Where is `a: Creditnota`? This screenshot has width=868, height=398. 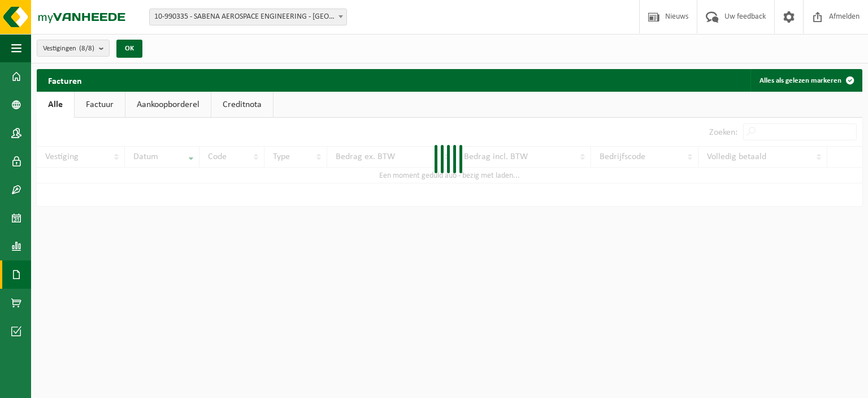 a: Creditnota is located at coordinates (242, 104).